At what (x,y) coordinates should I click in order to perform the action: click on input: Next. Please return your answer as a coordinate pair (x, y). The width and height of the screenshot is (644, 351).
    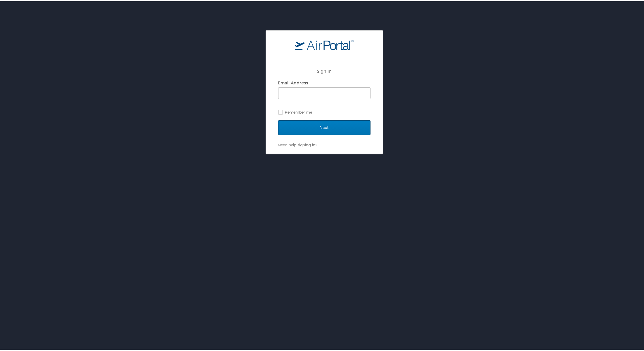
    Looking at the image, I should click on (324, 126).